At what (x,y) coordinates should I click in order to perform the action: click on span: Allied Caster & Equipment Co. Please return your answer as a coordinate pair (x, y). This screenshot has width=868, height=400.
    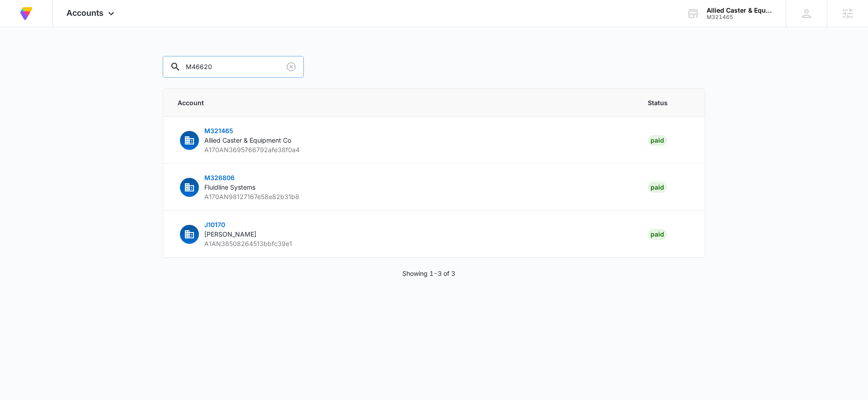
    Looking at the image, I should click on (248, 140).